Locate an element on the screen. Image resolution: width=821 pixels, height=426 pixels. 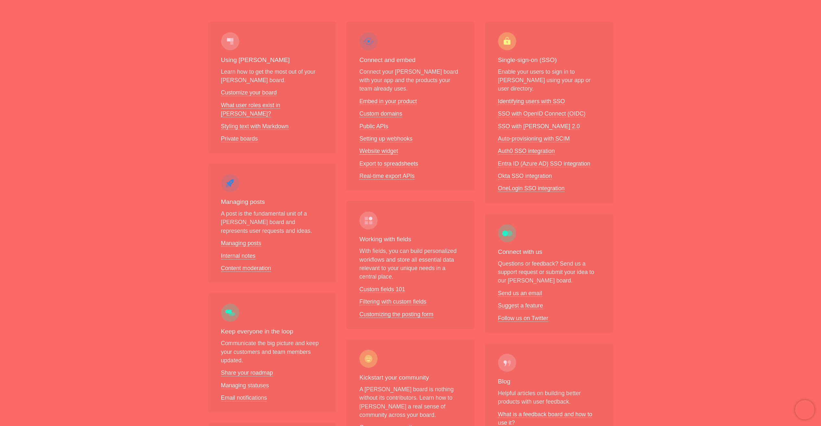
a: Auto-provisioning with SCIM is located at coordinates (534, 139).